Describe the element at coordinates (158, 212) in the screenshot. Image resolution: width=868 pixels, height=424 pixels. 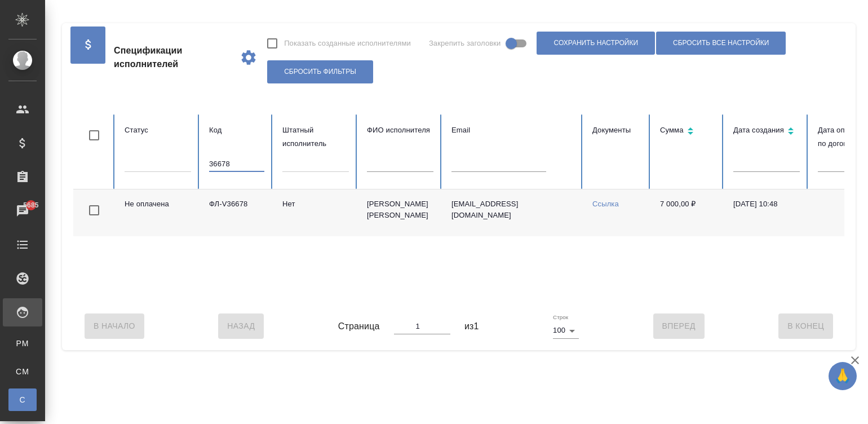
I see `td: Не оплачена` at that location.